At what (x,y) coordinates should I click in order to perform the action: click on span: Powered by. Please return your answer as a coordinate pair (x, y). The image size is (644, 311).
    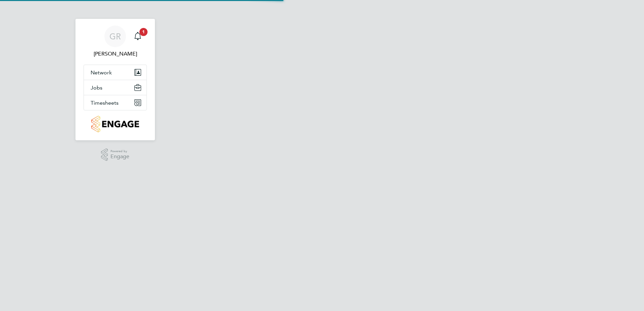
    Looking at the image, I should click on (120, 151).